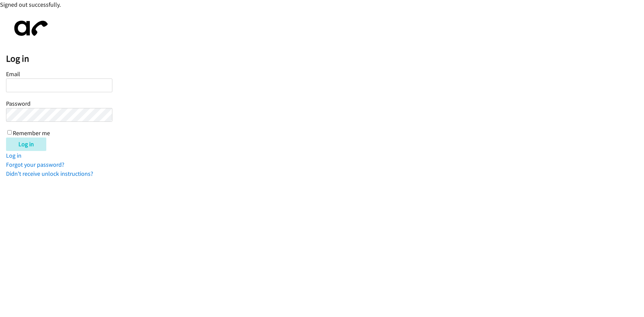 Image resolution: width=644 pixels, height=317 pixels. I want to click on input: Log in, so click(26, 144).